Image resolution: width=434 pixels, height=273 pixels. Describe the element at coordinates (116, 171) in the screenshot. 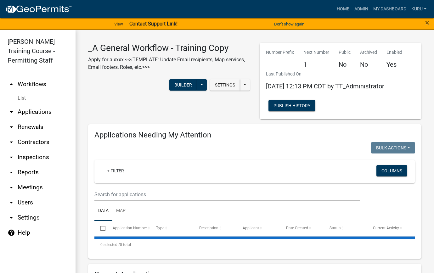

I see `a: + Filter` at that location.